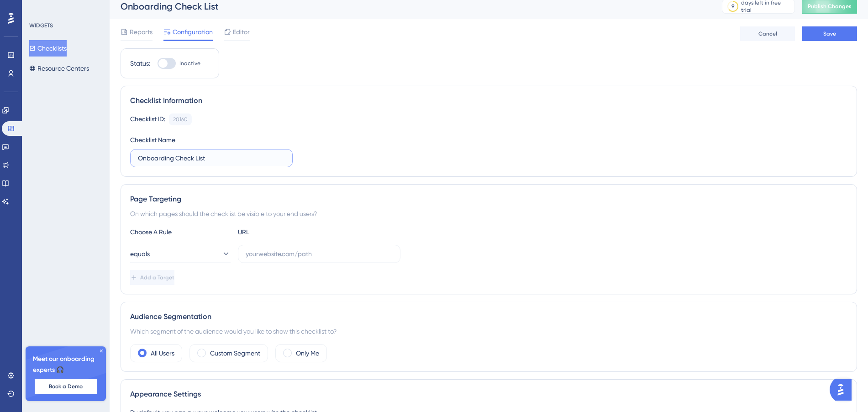 The image size is (868, 412). What do you see at coordinates (193, 32) in the screenshot?
I see `span: Configuration` at bounding box center [193, 32].